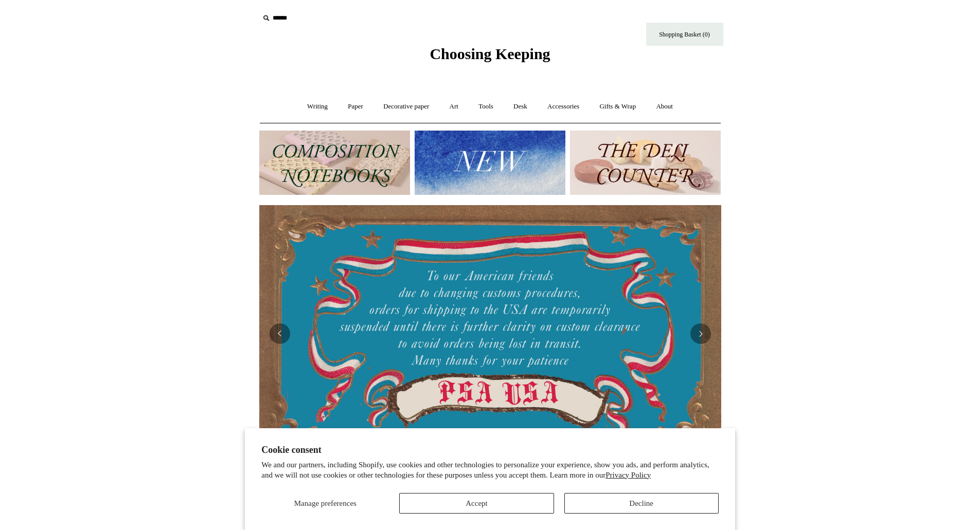 The image size is (980, 530). I want to click on img: New.jpg__PID:f73bdf93-380a-4a35-bcfe-7823039498e1, so click(490, 163).